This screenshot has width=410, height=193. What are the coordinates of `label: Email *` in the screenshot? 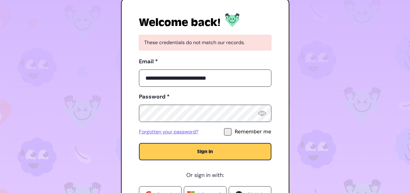 It's located at (205, 62).